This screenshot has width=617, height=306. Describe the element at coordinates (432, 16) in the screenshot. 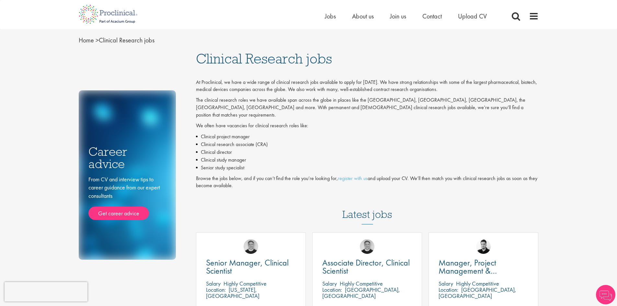

I see `span: Contact` at that location.